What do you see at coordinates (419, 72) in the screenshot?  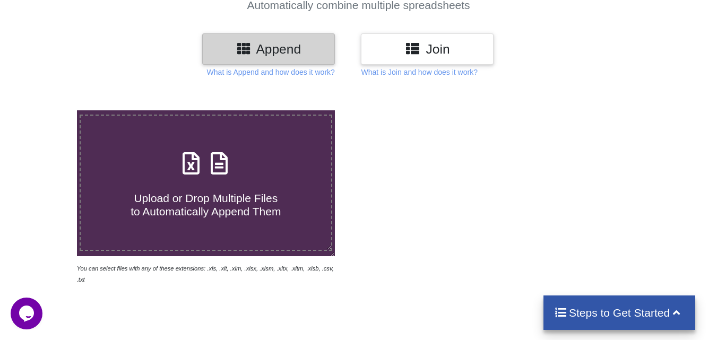 I see `p: What is Join and how does it work?` at bounding box center [419, 72].